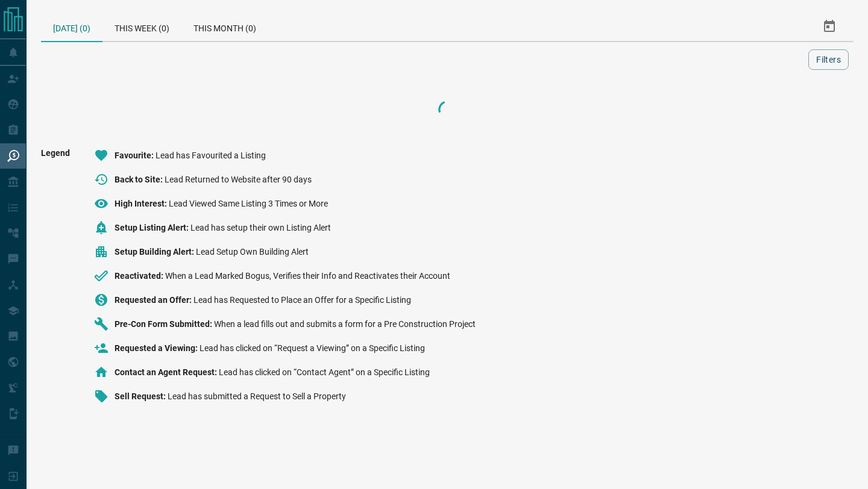  Describe the element at coordinates (238, 180) in the screenshot. I see `span: Lead Returned to Website after 90 days` at that location.